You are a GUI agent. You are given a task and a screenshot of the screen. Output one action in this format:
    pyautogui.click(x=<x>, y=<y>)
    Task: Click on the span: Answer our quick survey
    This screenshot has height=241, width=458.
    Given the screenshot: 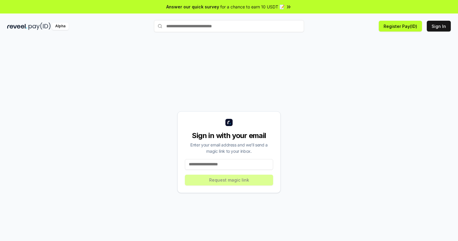 What is the action you would take?
    pyautogui.click(x=193, y=7)
    